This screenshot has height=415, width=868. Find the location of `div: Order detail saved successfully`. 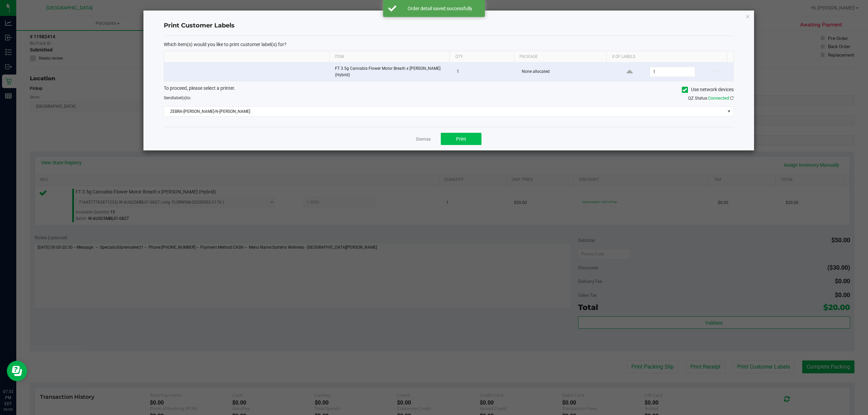

div: Order detail saved successfully is located at coordinates (440, 8).